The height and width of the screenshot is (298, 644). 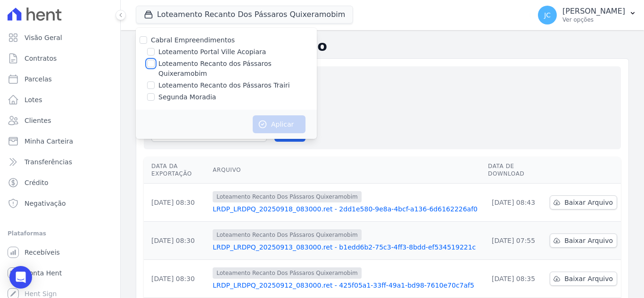 What do you see at coordinates (594, 20) in the screenshot?
I see `p: Ver opções` at bounding box center [594, 20].